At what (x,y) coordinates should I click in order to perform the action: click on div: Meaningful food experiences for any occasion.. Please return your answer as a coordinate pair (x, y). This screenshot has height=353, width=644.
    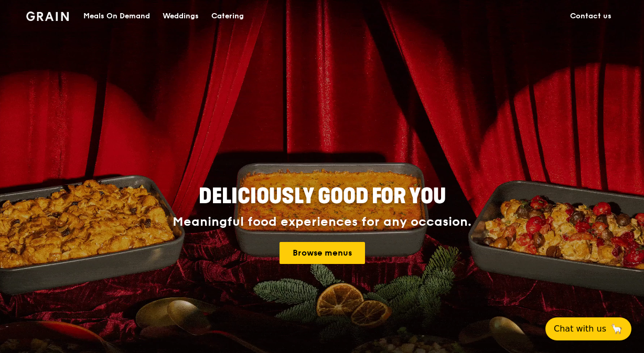
    Looking at the image, I should click on (322, 222).